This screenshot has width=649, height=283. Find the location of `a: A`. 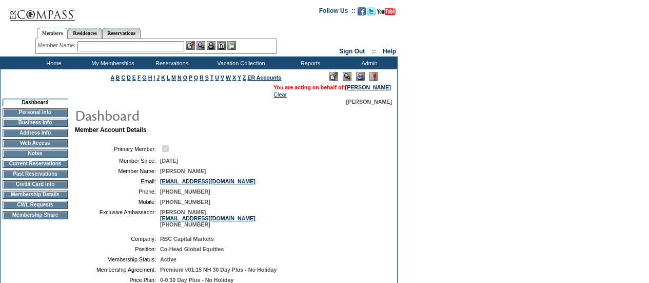

a: A is located at coordinates (112, 78).